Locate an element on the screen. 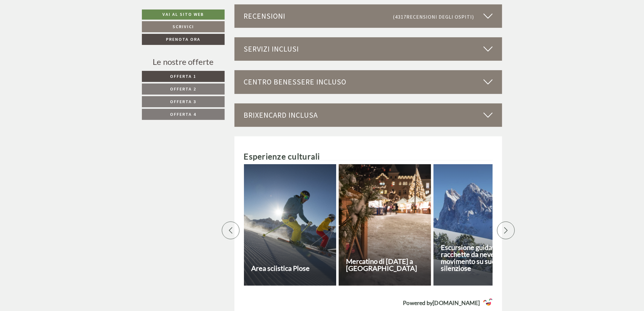 This screenshot has width=644, height=311. h2: Esperienze culturali is located at coordinates (368, 157).